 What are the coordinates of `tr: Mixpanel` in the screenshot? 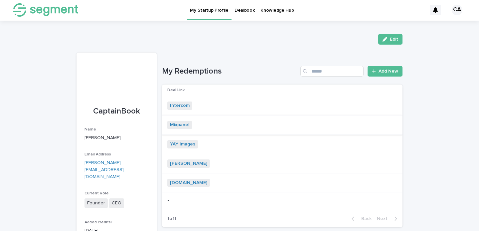 It's located at (282, 125).